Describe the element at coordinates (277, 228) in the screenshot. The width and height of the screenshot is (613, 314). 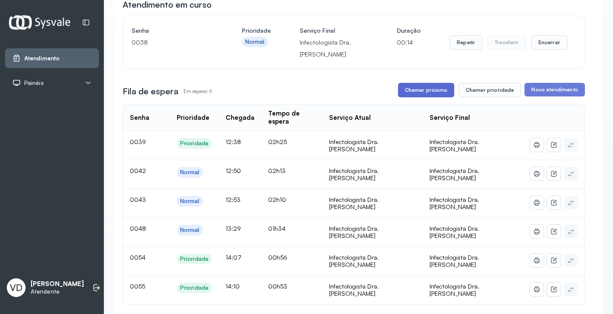
I see `span: 01h34` at that location.